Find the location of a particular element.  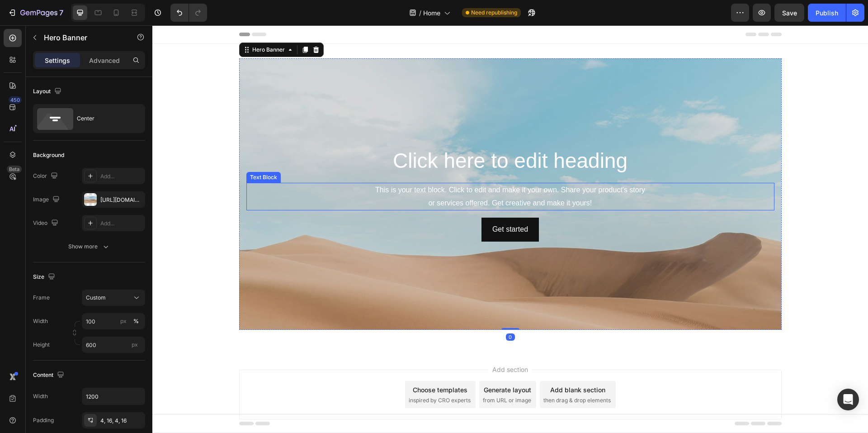

div: Center is located at coordinates (104, 119).